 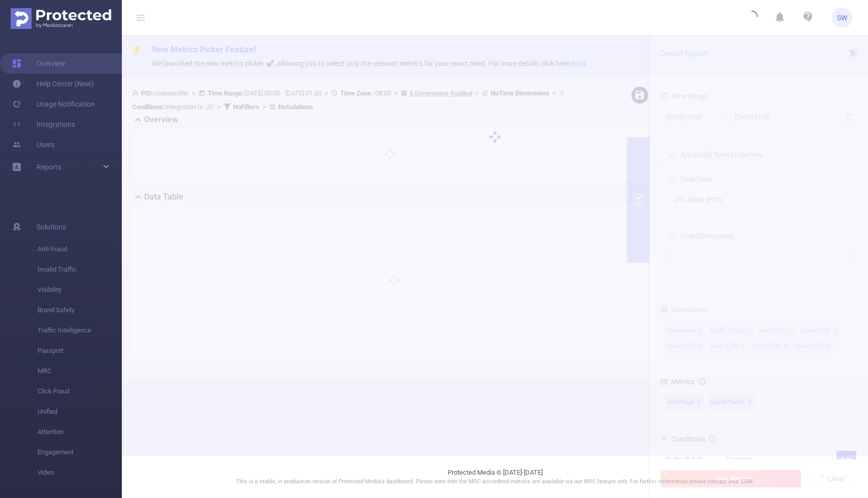 I want to click on a: Help Center (New), so click(x=53, y=84).